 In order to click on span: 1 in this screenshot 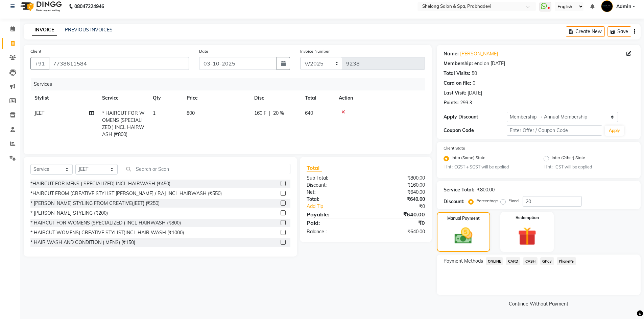, I will do `click(154, 113)`.